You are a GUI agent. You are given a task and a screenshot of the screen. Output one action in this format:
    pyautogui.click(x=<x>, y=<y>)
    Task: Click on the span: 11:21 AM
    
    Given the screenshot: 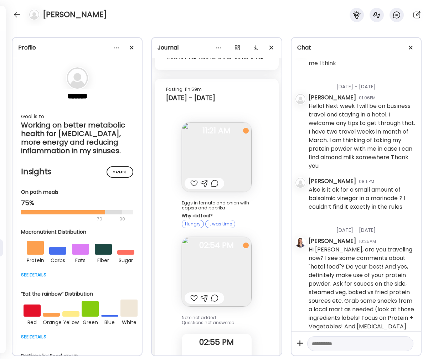 What is the action you would take?
    pyautogui.click(x=217, y=131)
    